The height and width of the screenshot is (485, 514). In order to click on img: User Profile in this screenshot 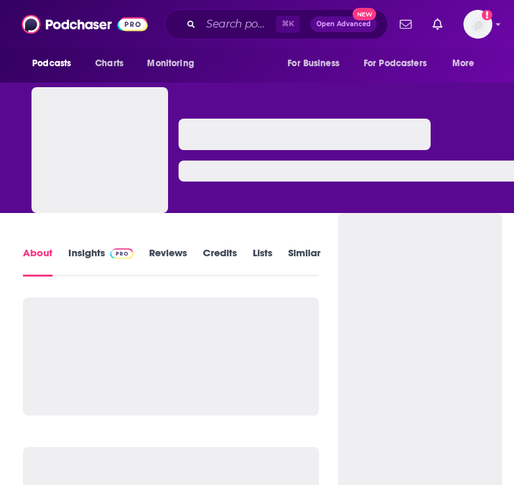, I will do `click(478, 24)`.